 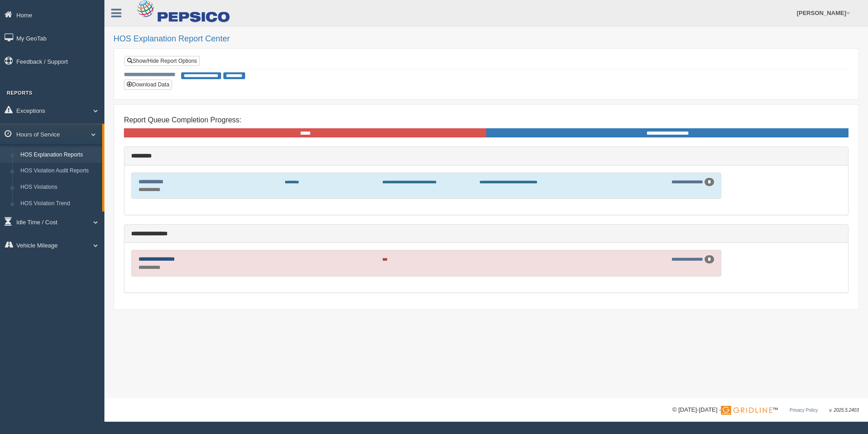 I want to click on button: Download Data, so click(x=148, y=85).